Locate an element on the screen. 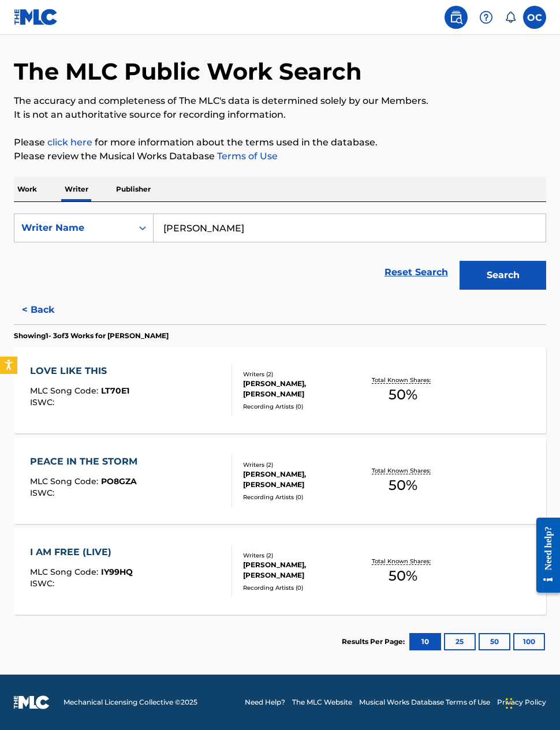 The image size is (560, 730). a: Terms of Use is located at coordinates (246, 155).